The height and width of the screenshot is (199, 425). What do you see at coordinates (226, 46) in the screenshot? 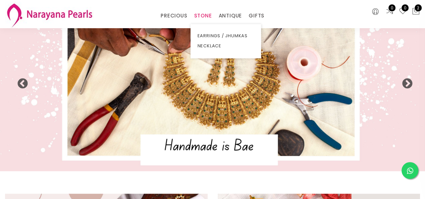
I see `a: NECKLACE` at bounding box center [226, 46].